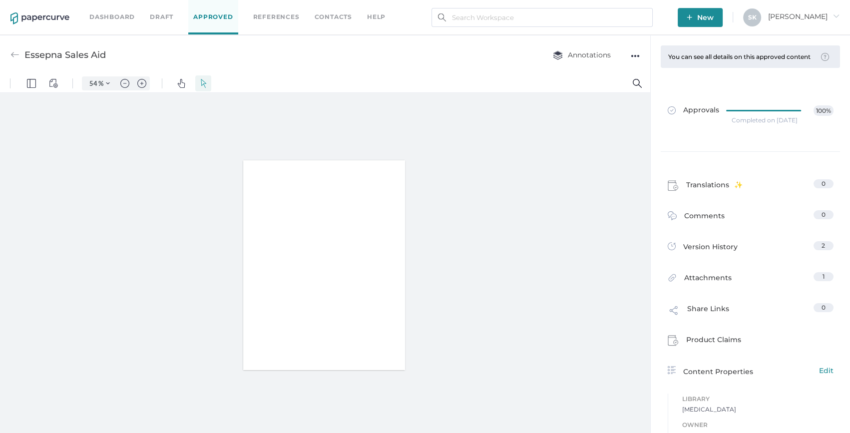 The width and height of the screenshot is (850, 433). What do you see at coordinates (751, 313) in the screenshot?
I see `a: Share Links0` at bounding box center [751, 313].